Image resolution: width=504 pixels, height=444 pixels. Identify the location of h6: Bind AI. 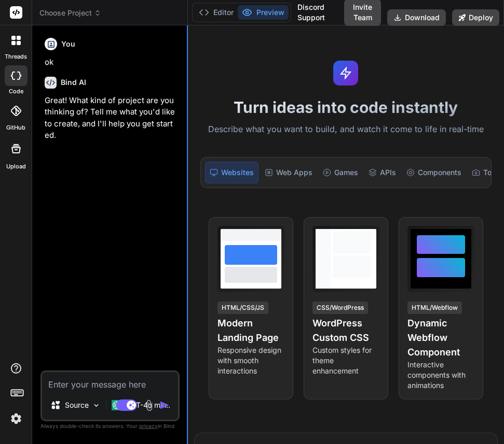
(73, 82).